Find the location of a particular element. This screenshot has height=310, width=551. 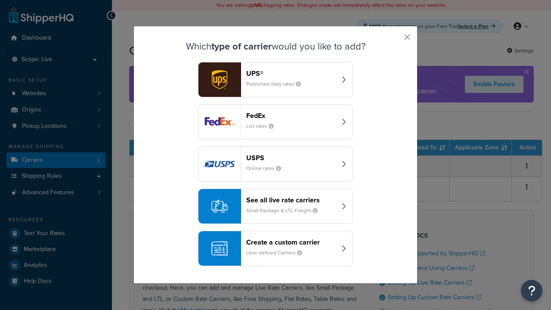

header: See all live rate carriers is located at coordinates (291, 200).